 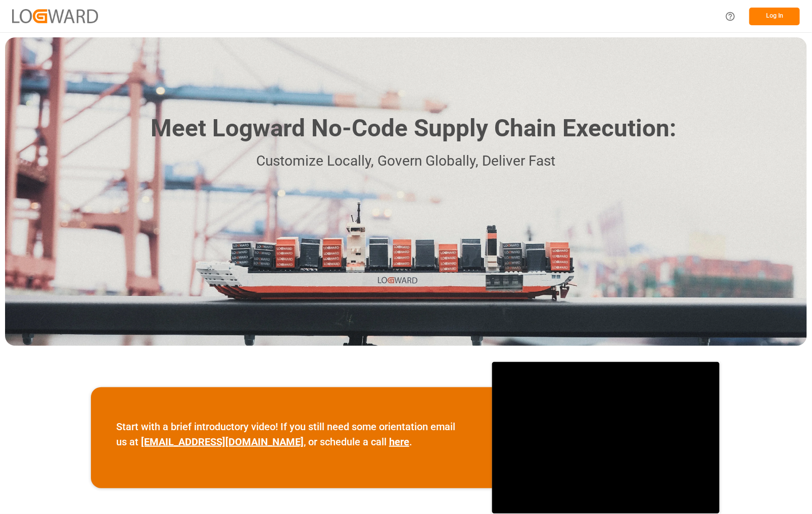 I want to click on button: Log In, so click(x=775, y=16).